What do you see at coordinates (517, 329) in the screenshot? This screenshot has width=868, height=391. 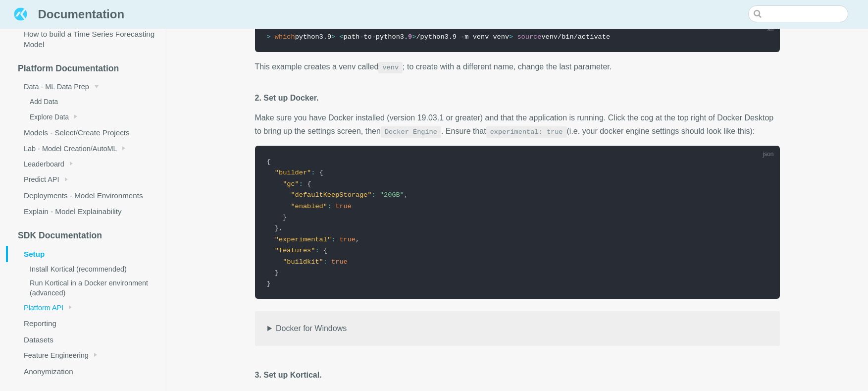 I see `summary: Docker for Windows` at bounding box center [517, 329].